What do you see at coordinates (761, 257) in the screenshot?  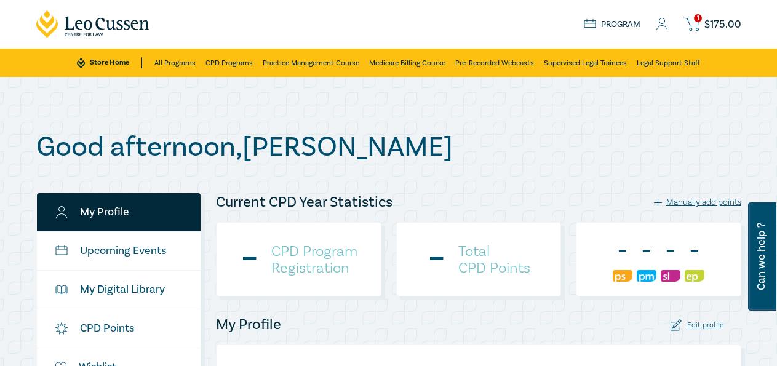 I see `span: Can we help ?` at bounding box center [761, 257].